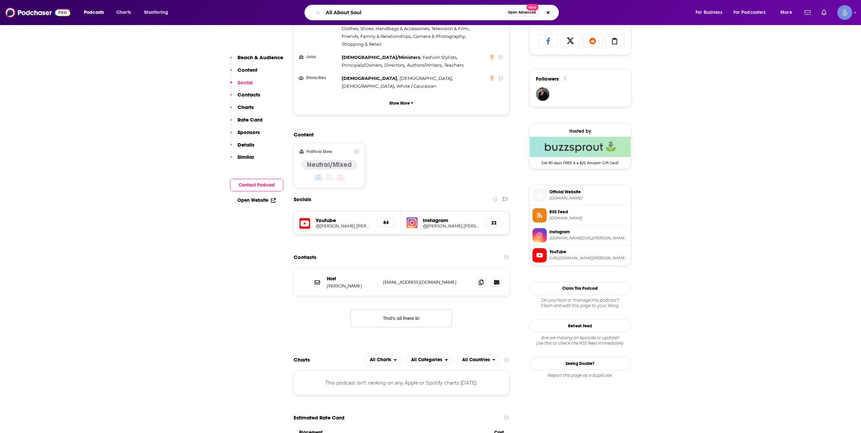 Image resolution: width=861 pixels, height=433 pixels. I want to click on span: Get 90 days FREE & a $20 Amazon Gift Card!, so click(580, 161).